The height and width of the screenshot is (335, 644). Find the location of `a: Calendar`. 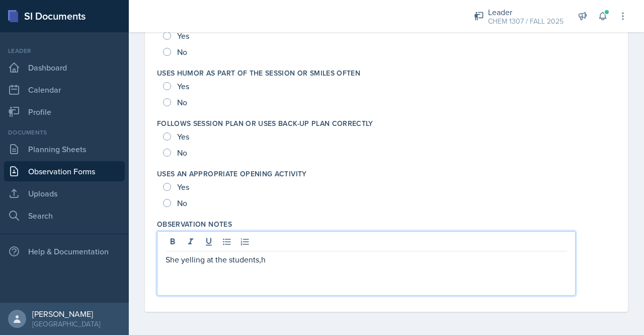

a: Calendar is located at coordinates (65, 90).